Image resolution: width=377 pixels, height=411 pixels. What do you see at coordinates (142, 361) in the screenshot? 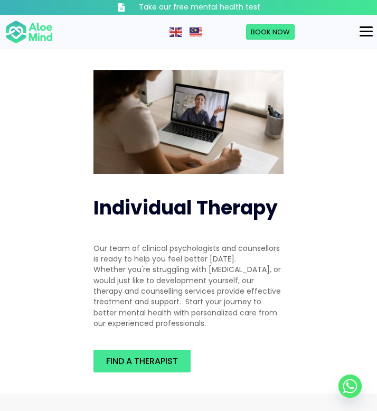
I see `a: Find a therapist` at bounding box center [142, 361].